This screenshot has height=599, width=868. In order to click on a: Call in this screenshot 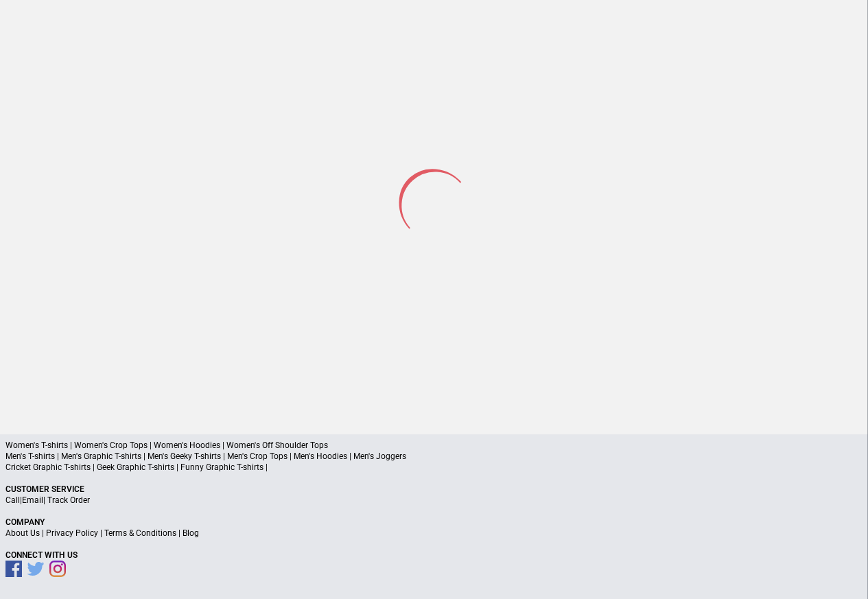, I will do `click(12, 501)`.